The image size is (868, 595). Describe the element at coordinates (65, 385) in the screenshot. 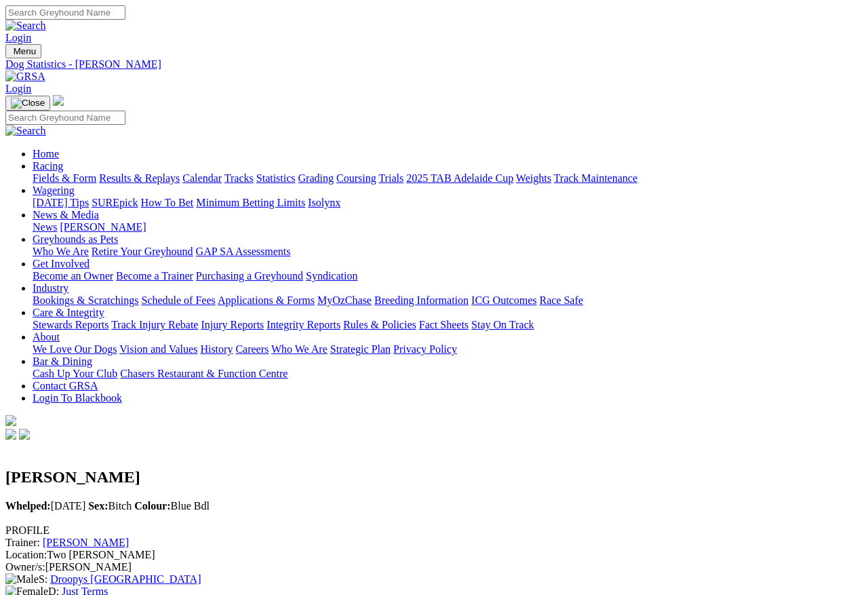

I see `a: Contact GRSA` at that location.